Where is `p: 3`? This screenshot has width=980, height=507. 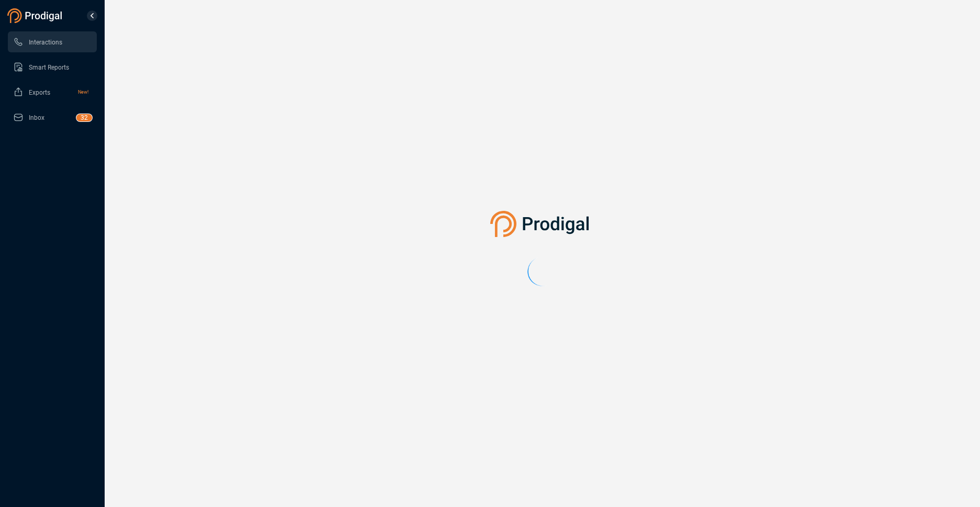 p: 3 is located at coordinates (82, 119).